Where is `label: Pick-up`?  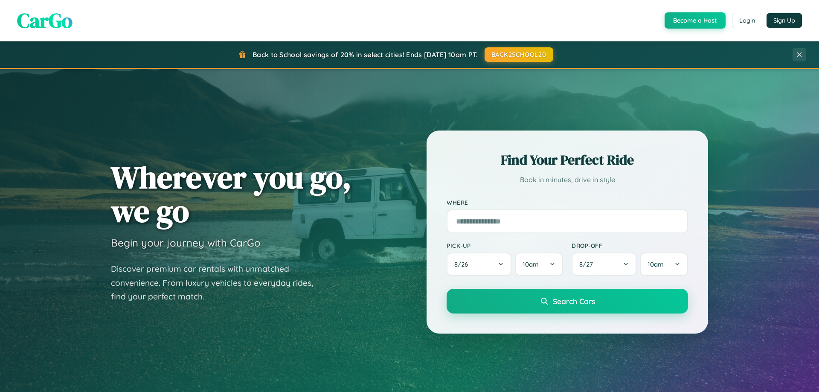 label: Pick-up is located at coordinates (505, 245).